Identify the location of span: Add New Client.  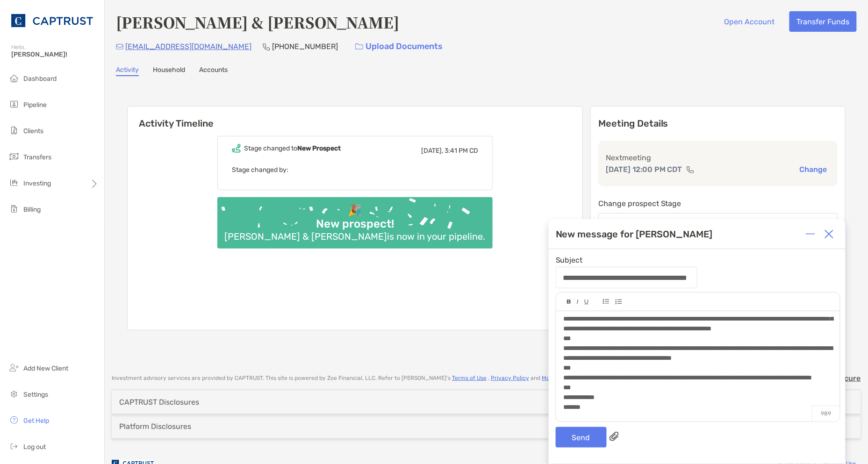
(46, 368).